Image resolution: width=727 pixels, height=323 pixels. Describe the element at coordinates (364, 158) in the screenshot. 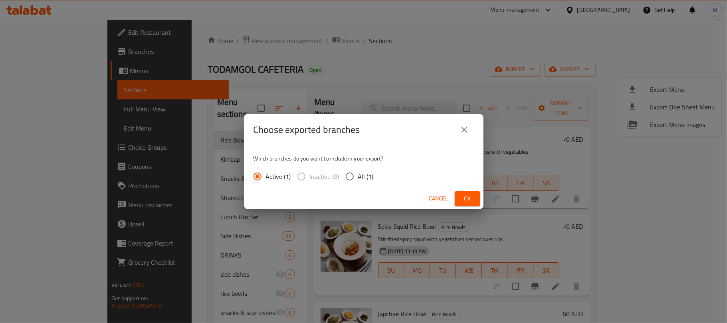

I see `p: Which branches do you want to include in your export?` at that location.